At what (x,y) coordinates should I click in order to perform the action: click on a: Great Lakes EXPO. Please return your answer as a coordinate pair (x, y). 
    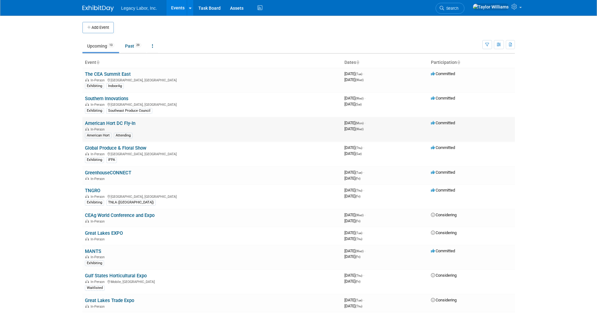
    Looking at the image, I should click on (104, 233).